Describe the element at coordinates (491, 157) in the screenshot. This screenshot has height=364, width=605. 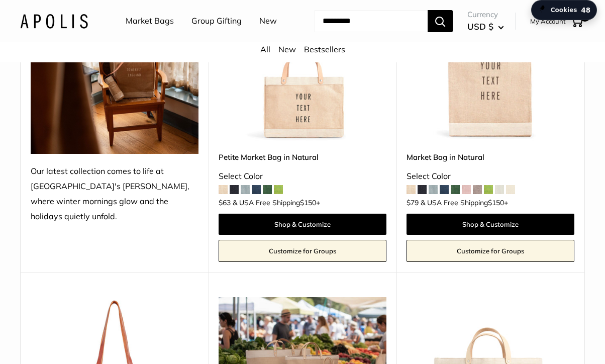
I see `a: Market Bag in Natural` at that location.